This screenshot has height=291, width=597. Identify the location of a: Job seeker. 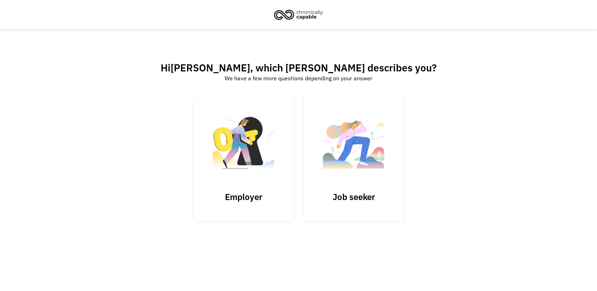
(354, 159).